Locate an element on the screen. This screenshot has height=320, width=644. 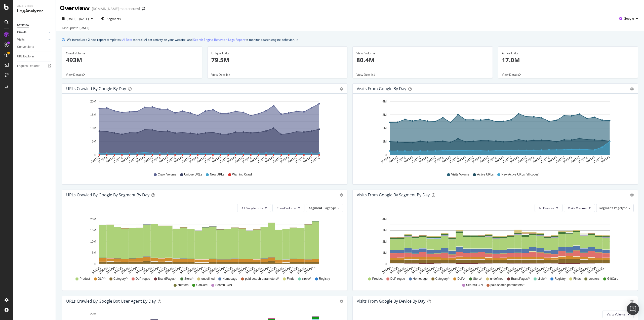
a: Search Engine Behavior: Logs Report is located at coordinates (219, 40).